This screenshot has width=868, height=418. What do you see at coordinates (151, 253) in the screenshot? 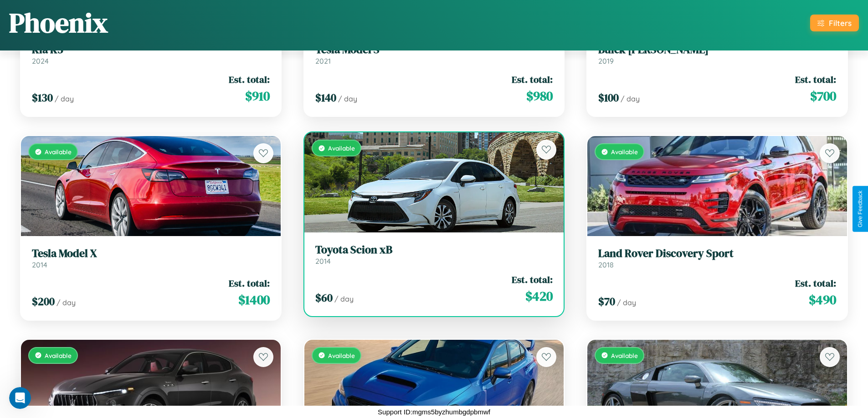
I see `h3: Tesla Model X` at bounding box center [151, 253].